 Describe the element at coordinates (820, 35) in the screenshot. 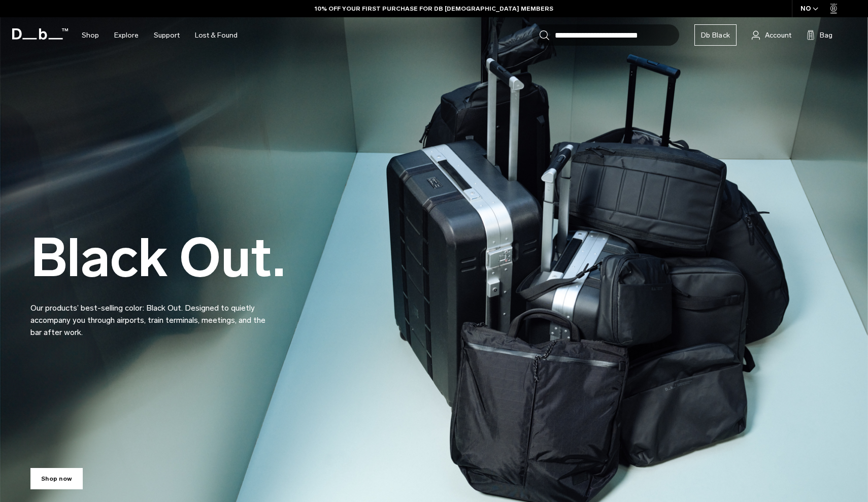

I see `button: Bag` at that location.